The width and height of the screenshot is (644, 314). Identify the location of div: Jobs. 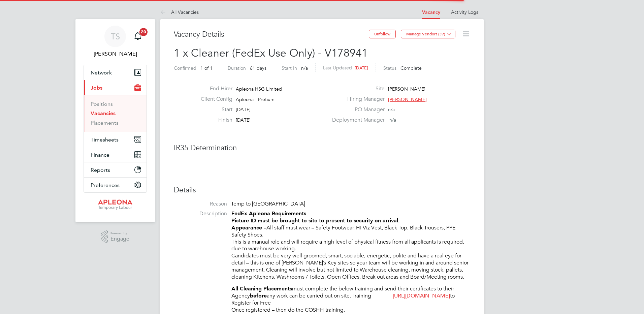
(115, 113).